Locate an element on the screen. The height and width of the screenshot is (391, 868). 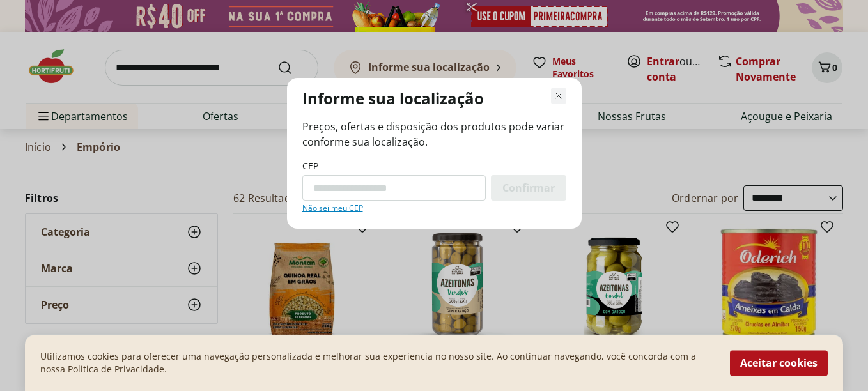
p: Informe sua localização is located at coordinates (393, 99).